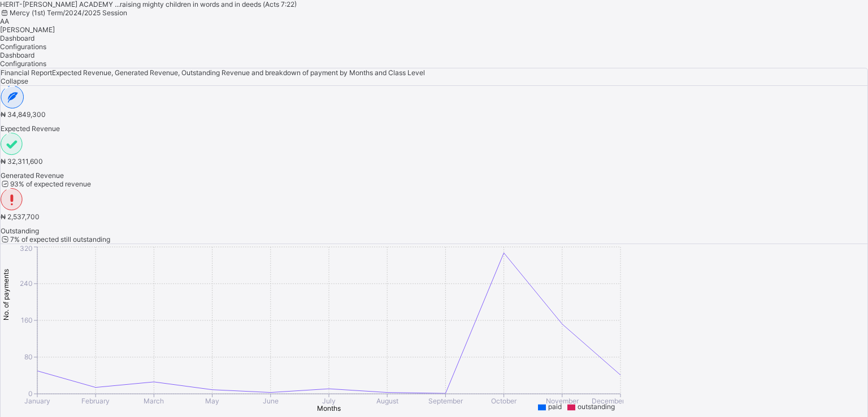 This screenshot has width=868, height=417. Describe the element at coordinates (55, 239) in the screenshot. I see `span: 7 % of expected still outstanding` at that location.